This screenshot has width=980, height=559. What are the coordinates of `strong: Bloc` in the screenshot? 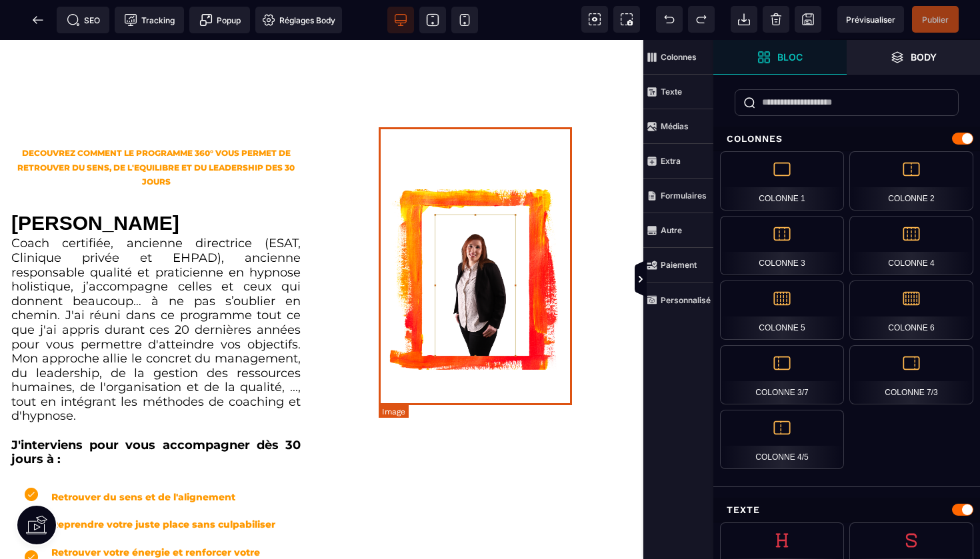 It's located at (790, 56).